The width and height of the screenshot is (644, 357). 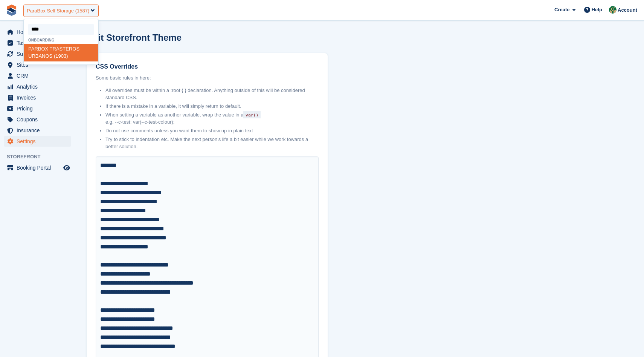 I want to click on span: Settings, so click(x=39, y=142).